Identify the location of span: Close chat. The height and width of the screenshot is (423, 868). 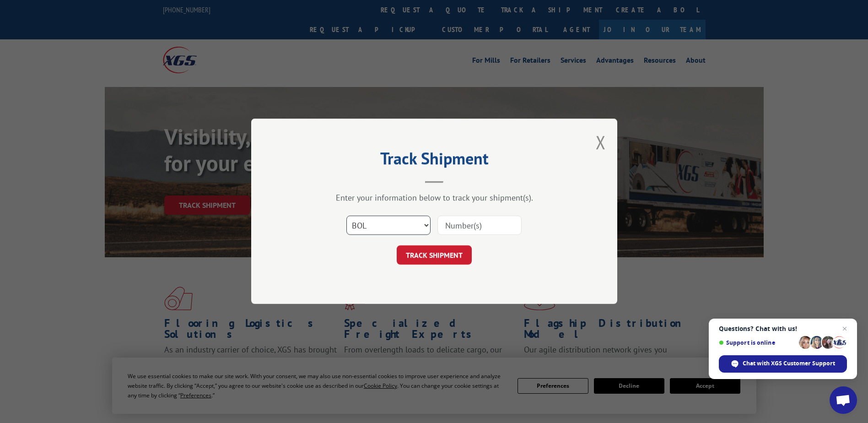
(845, 328).